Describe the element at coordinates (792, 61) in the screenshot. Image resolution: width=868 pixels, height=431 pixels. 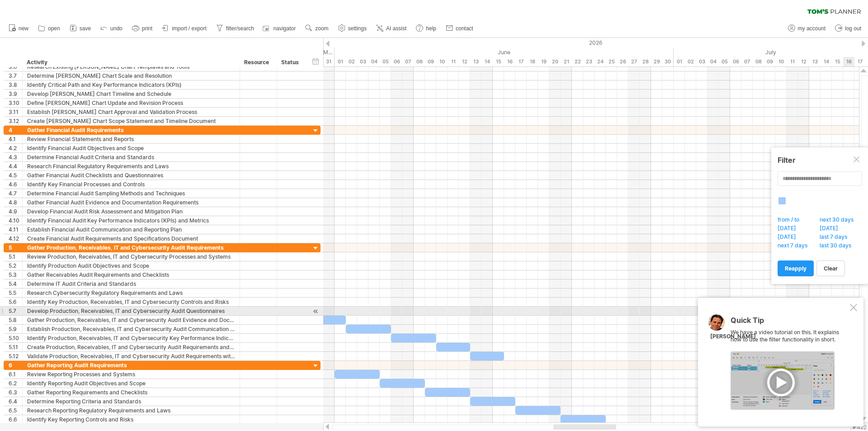
I see `div: Saturday, 11 July 2026` at that location.